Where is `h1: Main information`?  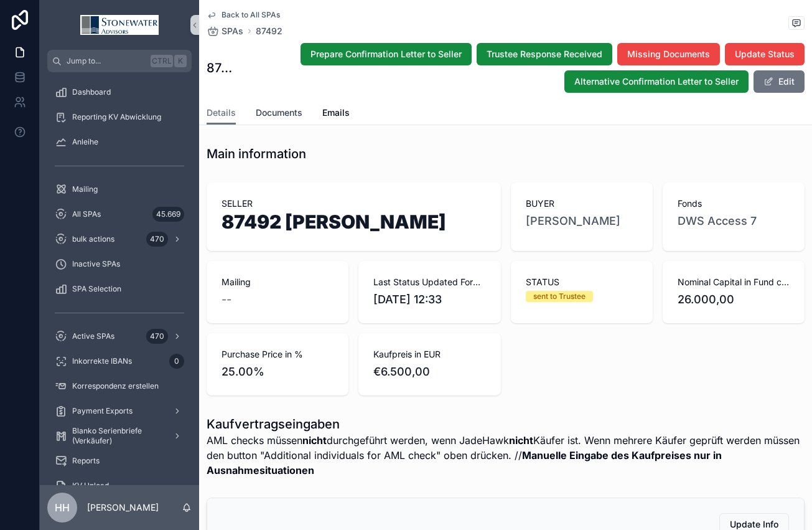
h1: Main information is located at coordinates (256, 153).